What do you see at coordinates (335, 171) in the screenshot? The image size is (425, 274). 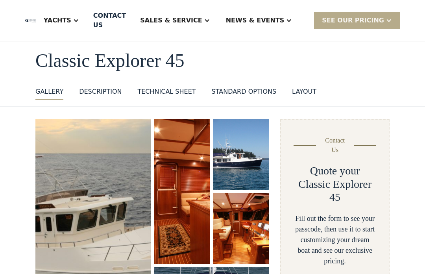 I see `h2: Quote your` at bounding box center [335, 171].